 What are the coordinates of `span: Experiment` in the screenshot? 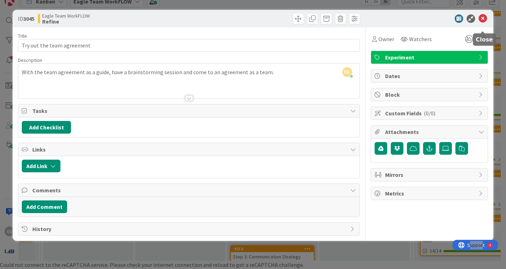 It's located at (430, 57).